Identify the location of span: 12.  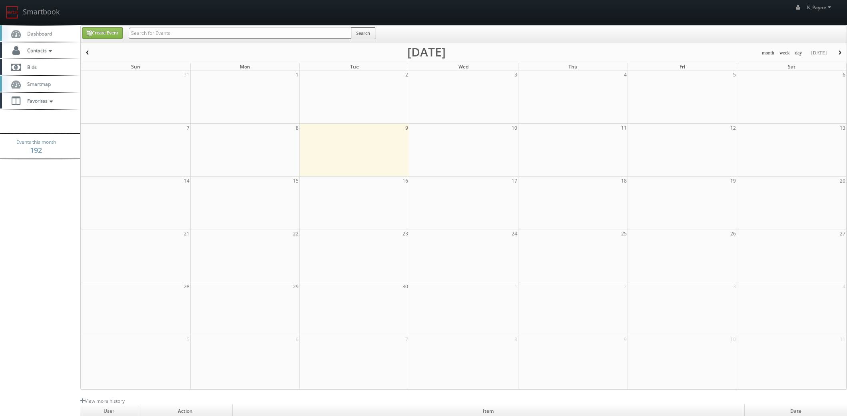
(734, 128).